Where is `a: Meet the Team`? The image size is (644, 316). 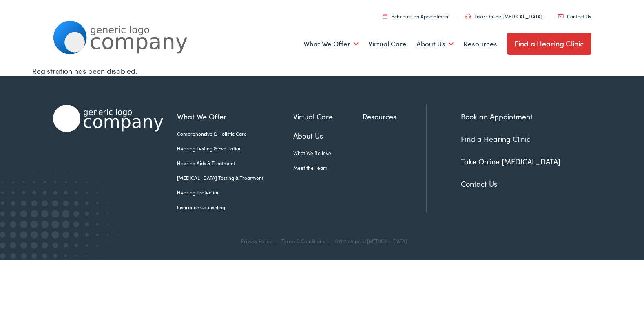 a: Meet the Team is located at coordinates (328, 168).